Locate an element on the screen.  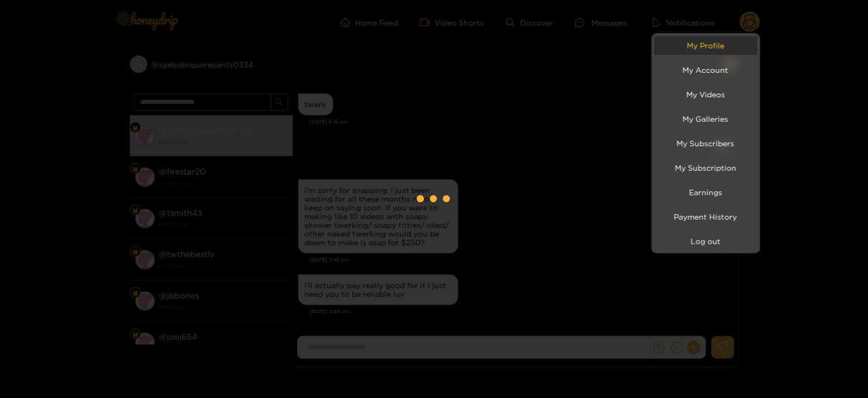
button: Log out is located at coordinates (706, 241).